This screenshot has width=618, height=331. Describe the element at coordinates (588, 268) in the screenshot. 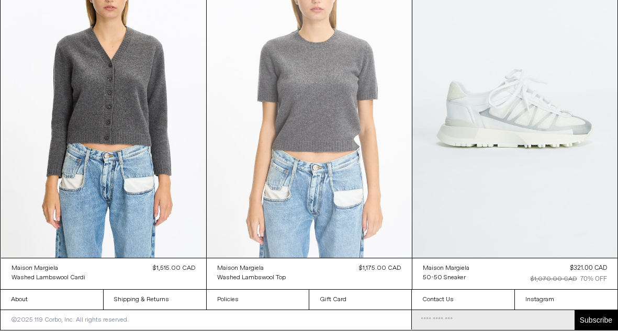

I see `div: $321.00 CAD` at that location.